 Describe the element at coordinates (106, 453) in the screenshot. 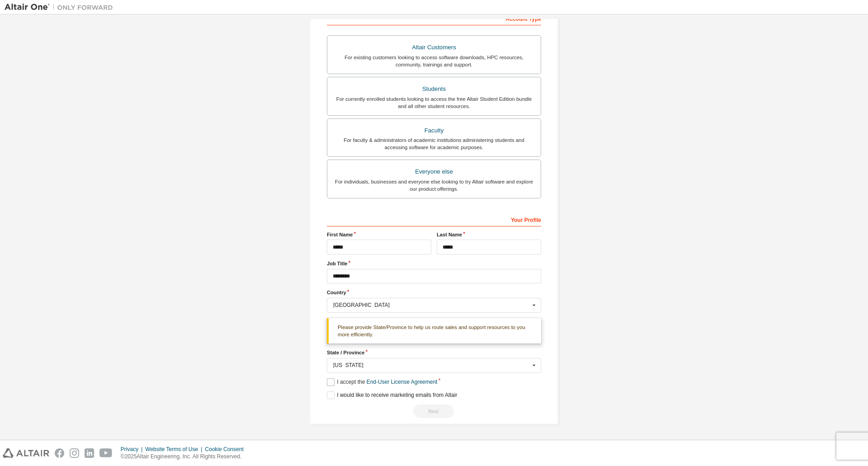

I see `img: youtube.svg` at that location.